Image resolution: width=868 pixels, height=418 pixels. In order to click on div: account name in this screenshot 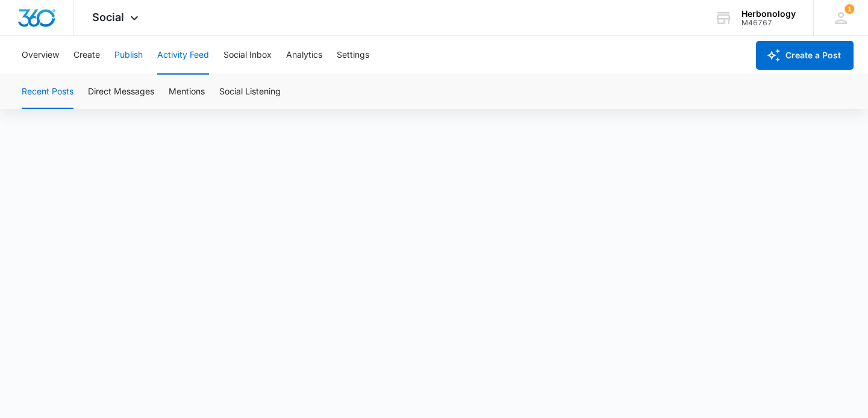, I will do `click(769, 14)`.